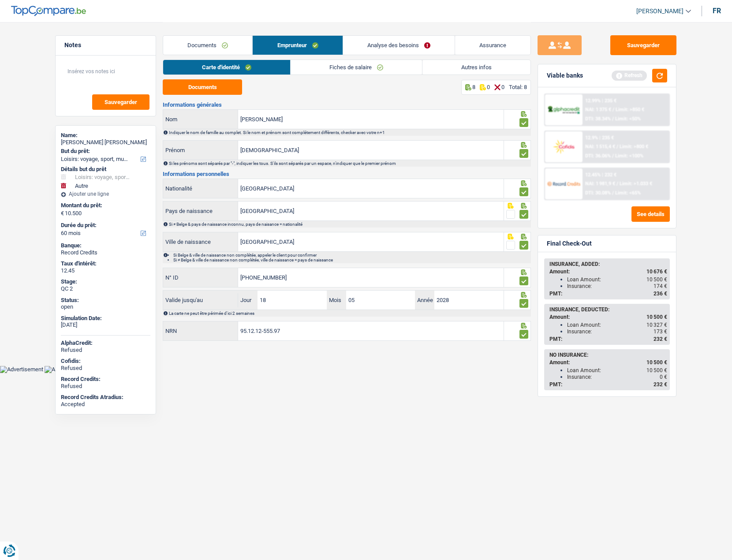 Image resolution: width=732 pixels, height=560 pixels. What do you see at coordinates (105, 136) in the screenshot?
I see `div: Name:` at bounding box center [105, 136].